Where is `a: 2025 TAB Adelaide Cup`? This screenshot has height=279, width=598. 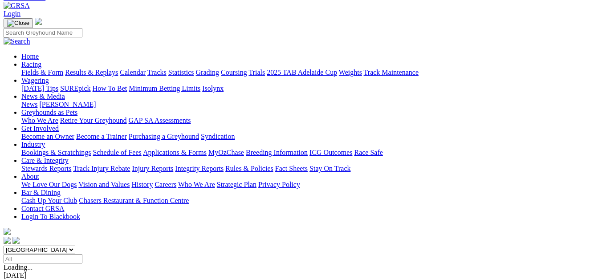
a: 2025 TAB Adelaide Cup is located at coordinates (302, 72).